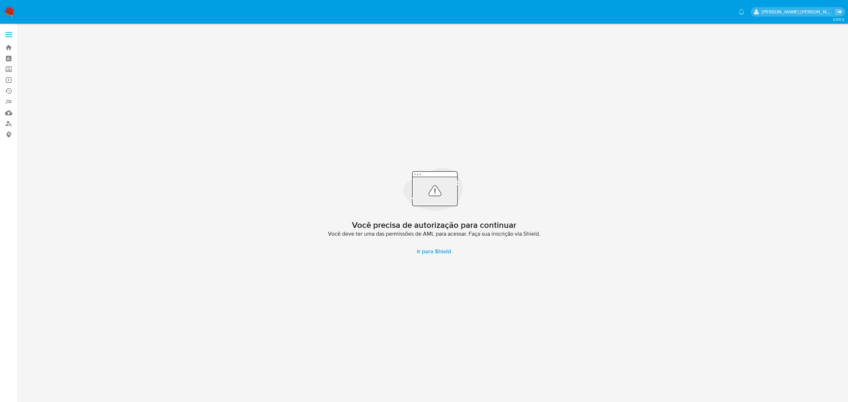  What do you see at coordinates (839, 12) in the screenshot?
I see `a: Sair` at bounding box center [839, 12].